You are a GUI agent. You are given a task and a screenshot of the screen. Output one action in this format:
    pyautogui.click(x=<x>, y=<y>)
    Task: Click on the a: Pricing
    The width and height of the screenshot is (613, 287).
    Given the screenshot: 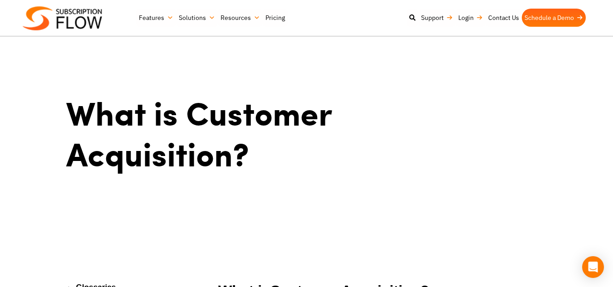 What is the action you would take?
    pyautogui.click(x=275, y=18)
    